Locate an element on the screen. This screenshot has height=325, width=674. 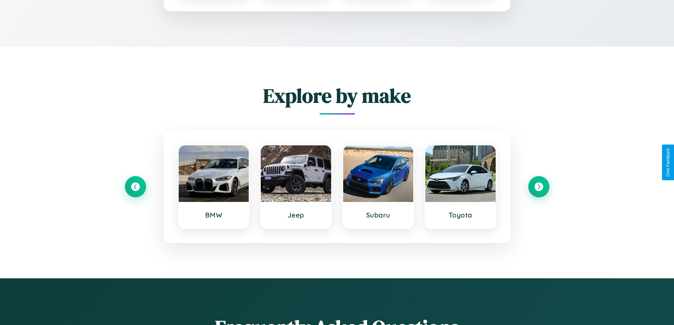
h3: Subaru is located at coordinates (378, 215).